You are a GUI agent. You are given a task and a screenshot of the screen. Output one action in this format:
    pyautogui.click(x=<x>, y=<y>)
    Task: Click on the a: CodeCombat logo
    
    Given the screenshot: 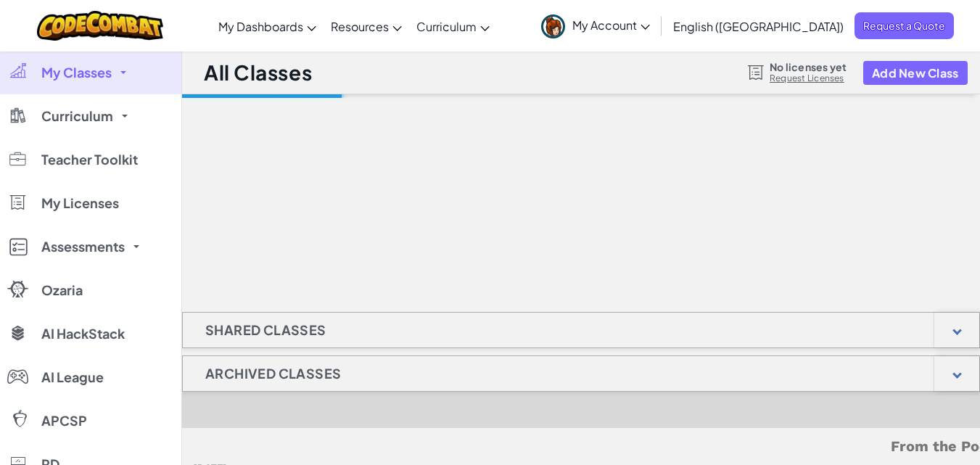 What is the action you would take?
    pyautogui.click(x=100, y=26)
    